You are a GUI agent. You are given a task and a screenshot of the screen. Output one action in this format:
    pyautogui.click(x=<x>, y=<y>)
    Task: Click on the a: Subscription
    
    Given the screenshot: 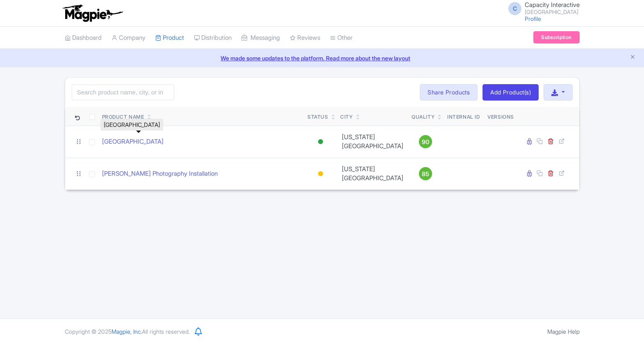 What is the action you would take?
    pyautogui.click(x=556, y=37)
    